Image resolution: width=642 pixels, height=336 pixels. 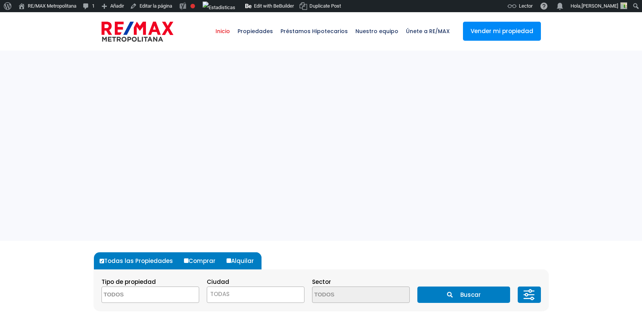 I want to click on span: Ciudad, so click(x=218, y=281).